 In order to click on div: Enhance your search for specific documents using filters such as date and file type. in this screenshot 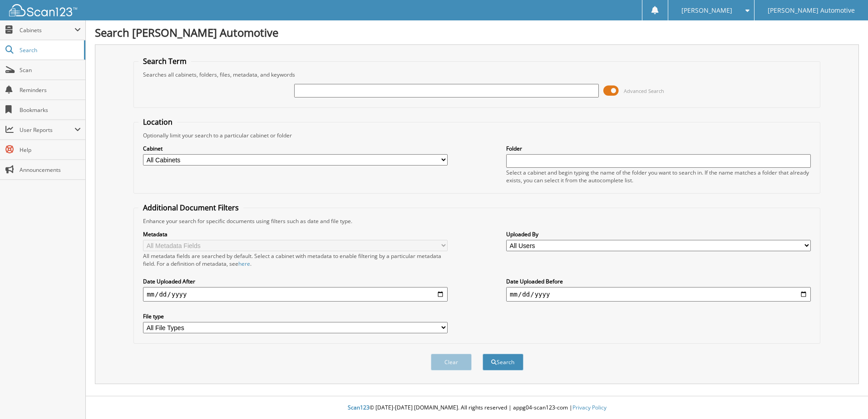, I will do `click(477, 221)`.